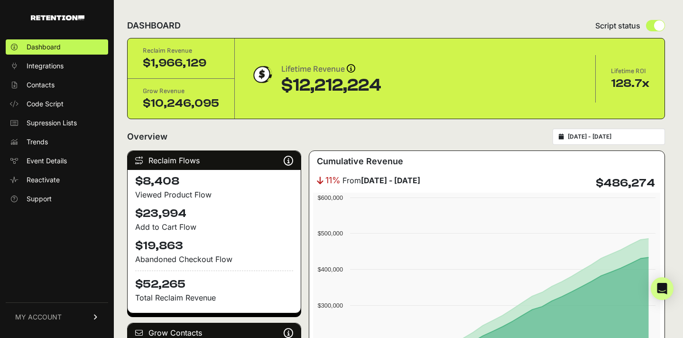 The image size is (683, 338). What do you see at coordinates (214, 298) in the screenshot?
I see `p: Total Reclaim Revenue` at bounding box center [214, 298].